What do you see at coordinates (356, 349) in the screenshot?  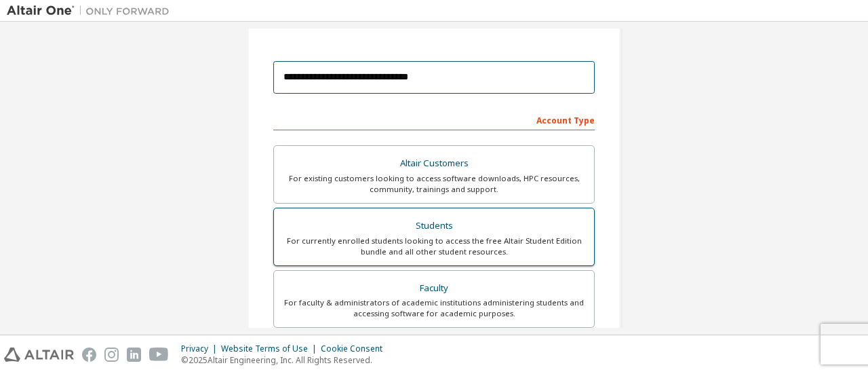 I see `div: Cookie Consent` at bounding box center [356, 349].